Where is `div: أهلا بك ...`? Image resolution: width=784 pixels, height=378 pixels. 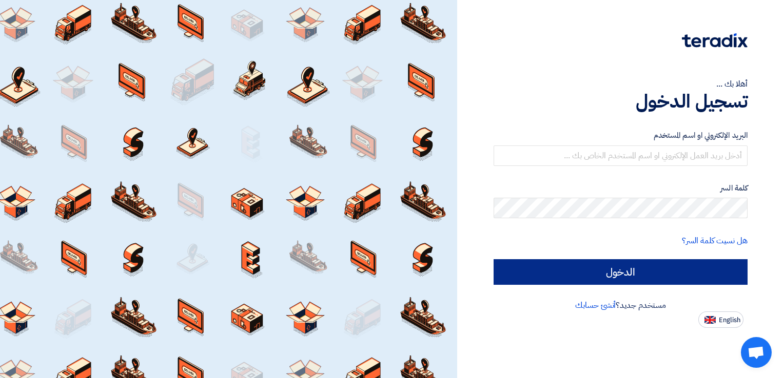
div: أهلا بك ... is located at coordinates (620, 84).